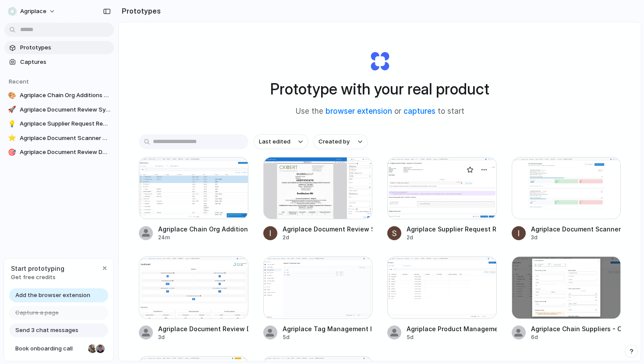 Image resolution: width=644 pixels, height=364 pixels. What do you see at coordinates (37, 268) in the screenshot?
I see `span: Start prototyping` at bounding box center [37, 268].